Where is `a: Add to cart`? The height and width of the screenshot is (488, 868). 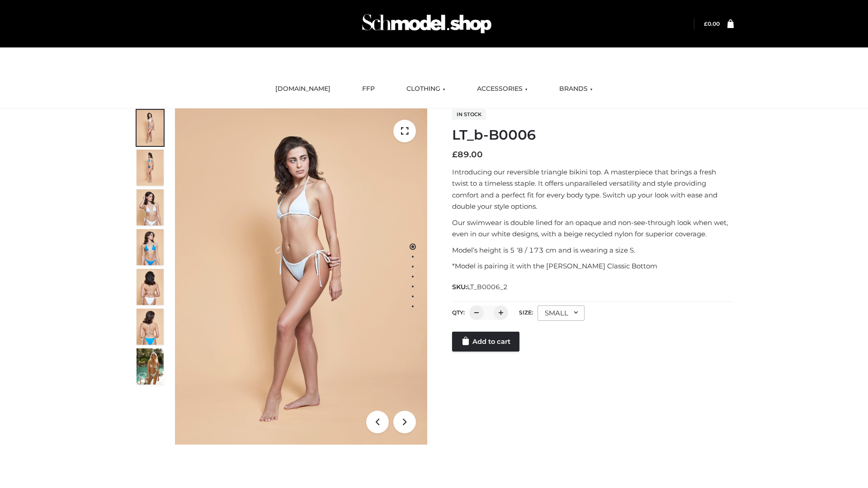 a: Add to cart is located at coordinates (485, 342).